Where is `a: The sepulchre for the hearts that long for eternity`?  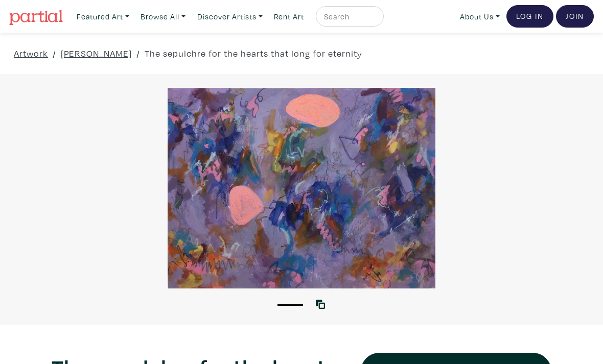 a: The sepulchre for the hearts that long for eternity is located at coordinates (254, 53).